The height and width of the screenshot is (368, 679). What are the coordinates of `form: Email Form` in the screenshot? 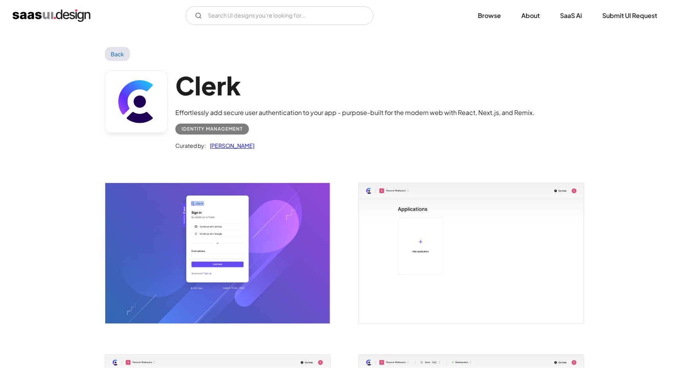 It's located at (280, 16).